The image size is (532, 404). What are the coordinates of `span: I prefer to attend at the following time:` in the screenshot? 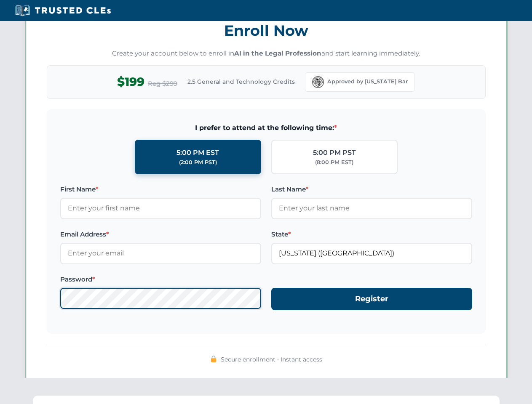 It's located at (266, 128).